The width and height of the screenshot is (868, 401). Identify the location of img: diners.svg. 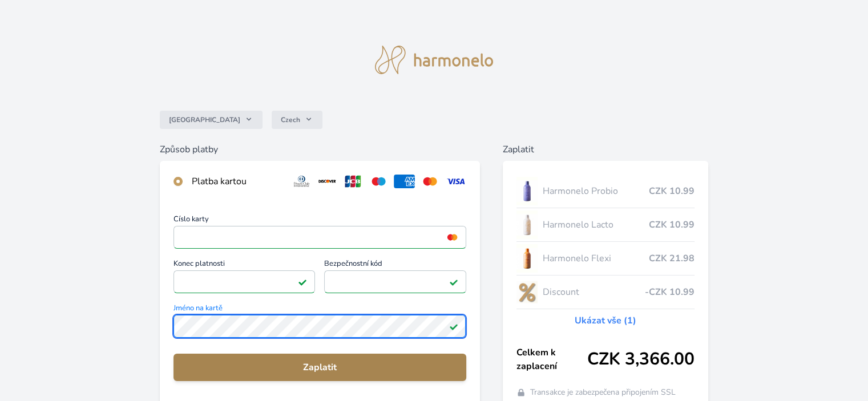
(301, 182).